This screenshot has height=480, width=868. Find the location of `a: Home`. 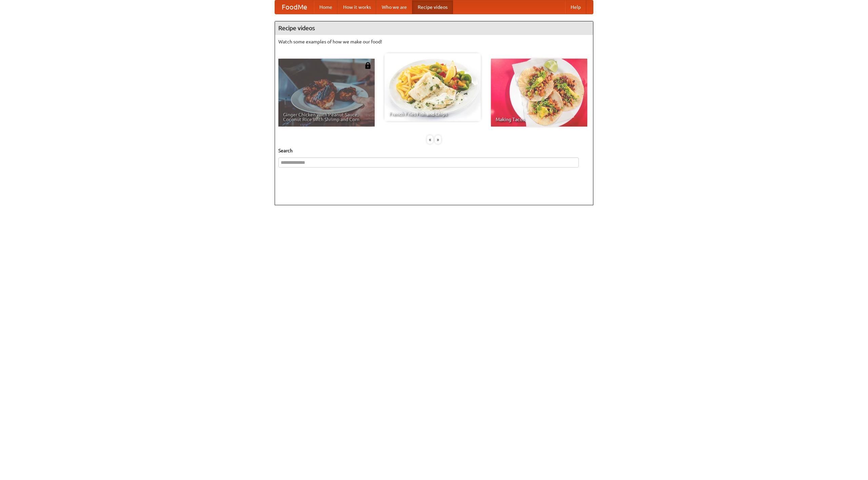

a: Home is located at coordinates (325, 7).